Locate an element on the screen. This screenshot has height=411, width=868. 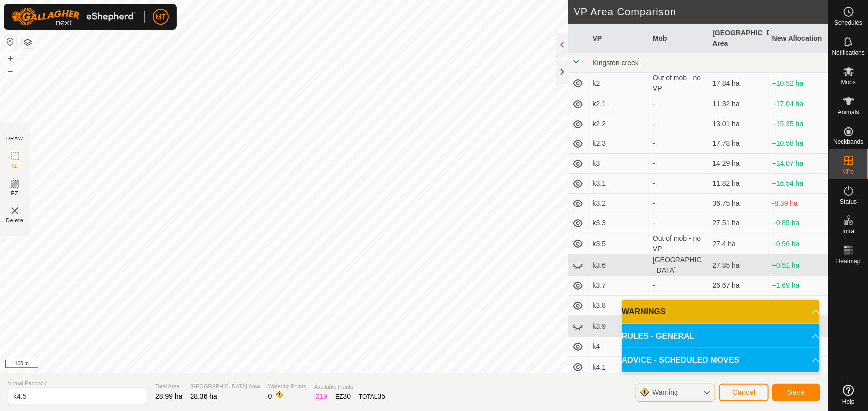
div: TOTAL is located at coordinates (371, 396).